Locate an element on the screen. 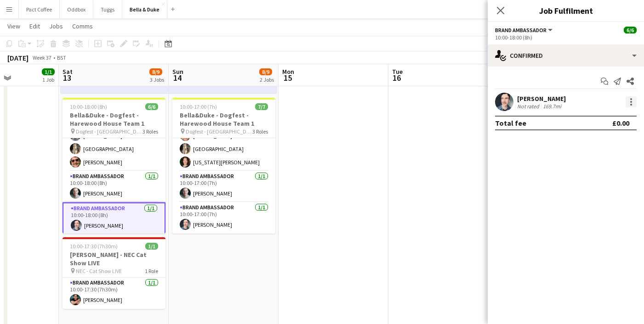 The height and width of the screenshot is (324, 644). span: Sun is located at coordinates (178, 72).